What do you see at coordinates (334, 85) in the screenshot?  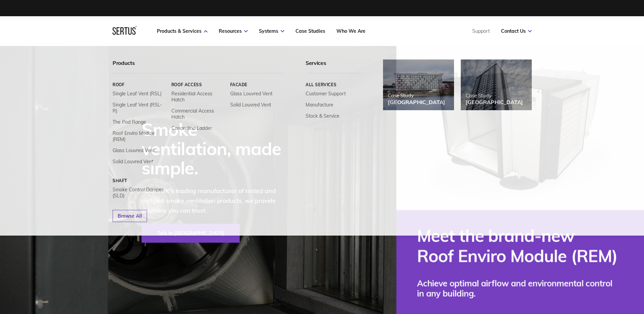 I see `a: All services` at bounding box center [334, 85].